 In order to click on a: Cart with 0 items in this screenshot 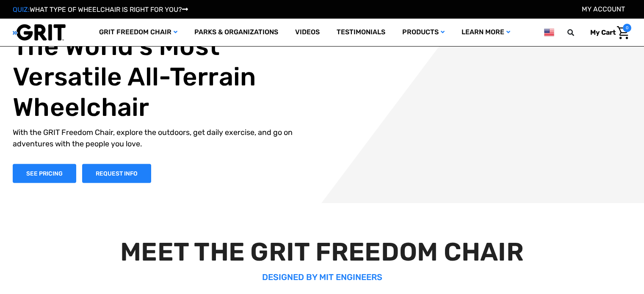, I will do `click(607, 33)`.